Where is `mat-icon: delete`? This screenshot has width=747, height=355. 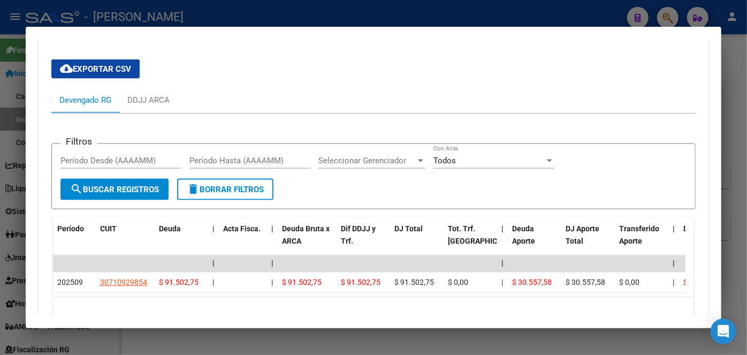 mat-icon: delete is located at coordinates (193, 189).